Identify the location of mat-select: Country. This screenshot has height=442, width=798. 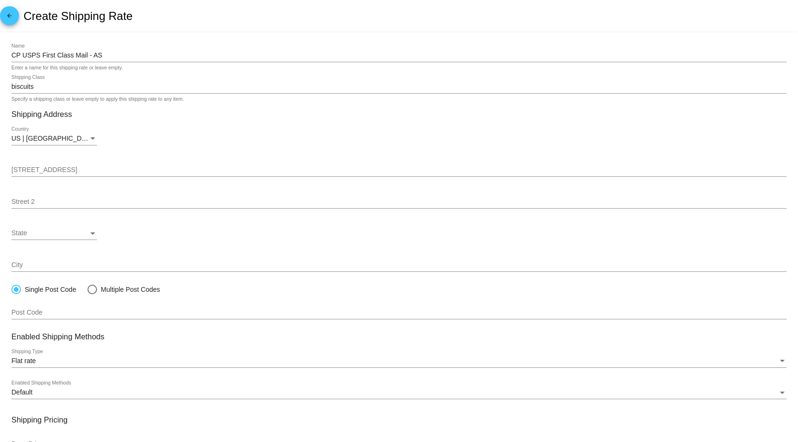
(54, 139).